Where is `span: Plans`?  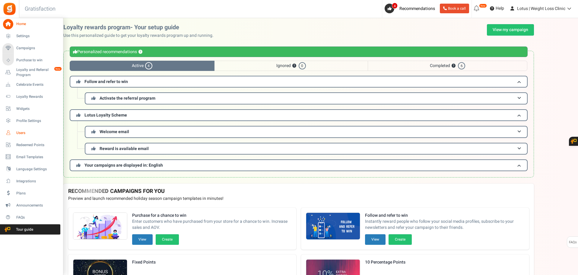 span: Plans is located at coordinates (37, 193).